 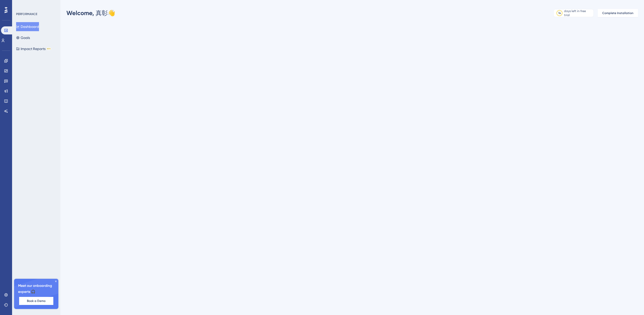 What do you see at coordinates (27, 27) in the screenshot?
I see `button: Dashboard` at bounding box center [27, 27].